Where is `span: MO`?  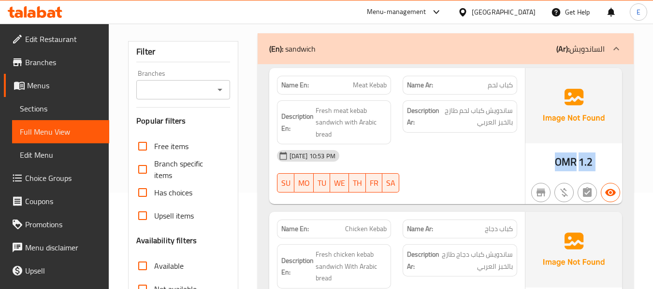 span: MO is located at coordinates (304, 183).